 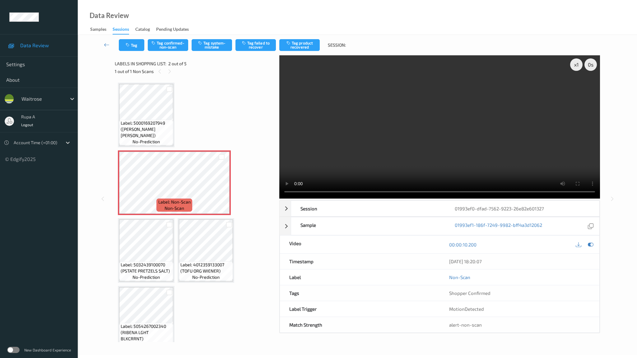 I want to click on button: Tag system-mistake, so click(x=212, y=45).